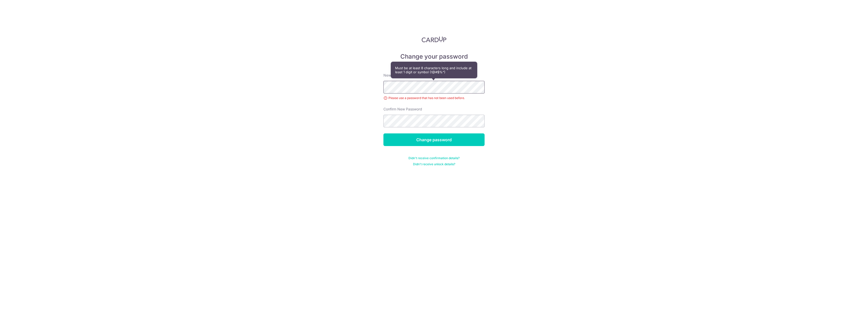  What do you see at coordinates (396, 75) in the screenshot?
I see `label: New password` at bounding box center [396, 75].